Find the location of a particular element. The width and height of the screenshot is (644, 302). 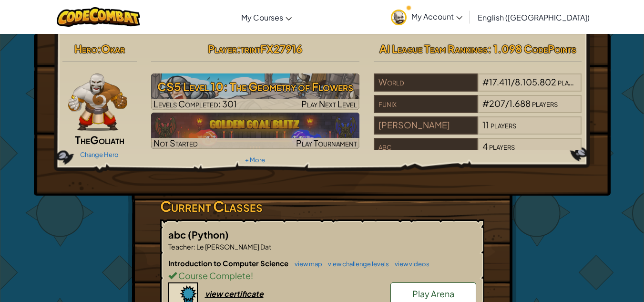

img: avatar is located at coordinates (399, 17).